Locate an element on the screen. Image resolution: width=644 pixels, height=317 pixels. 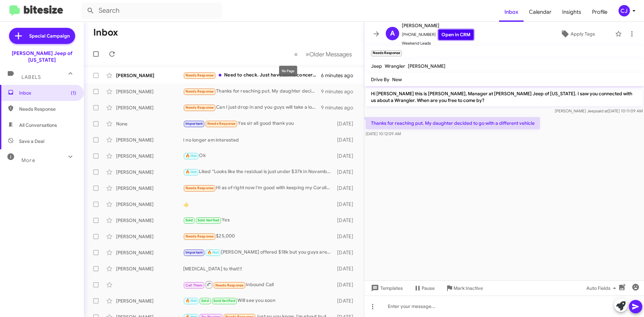
span: Labels is located at coordinates (31, 77).